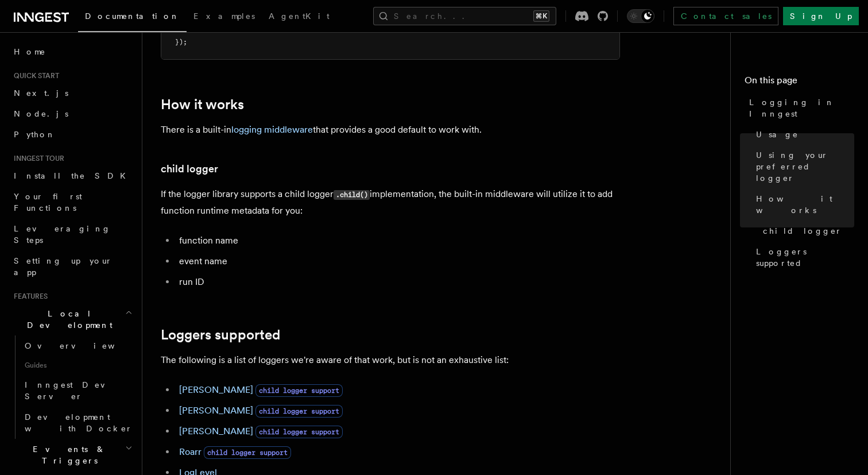 The height and width of the screenshot is (475, 868). What do you see at coordinates (299, 16) in the screenshot?
I see `span: AgentKit` at bounding box center [299, 16].